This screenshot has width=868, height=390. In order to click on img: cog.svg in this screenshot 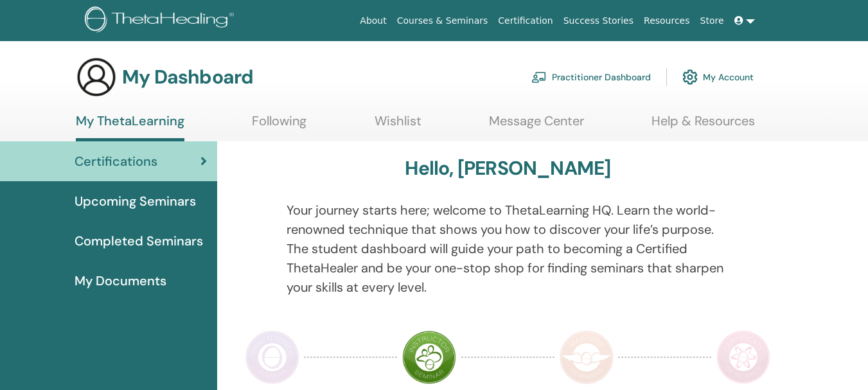, I will do `click(690, 77)`.